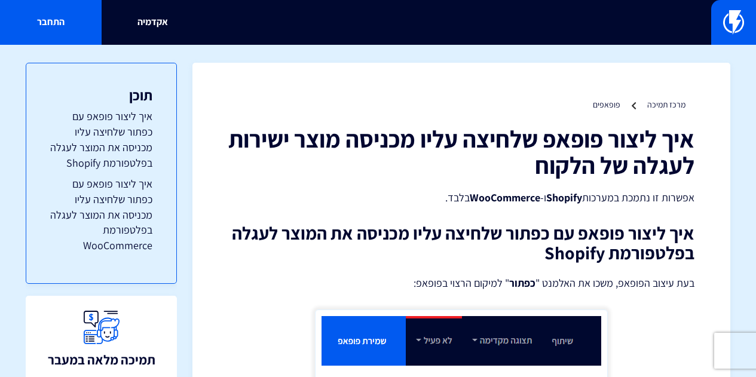 This screenshot has width=756, height=377. I want to click on a: פופאפים, so click(606, 105).